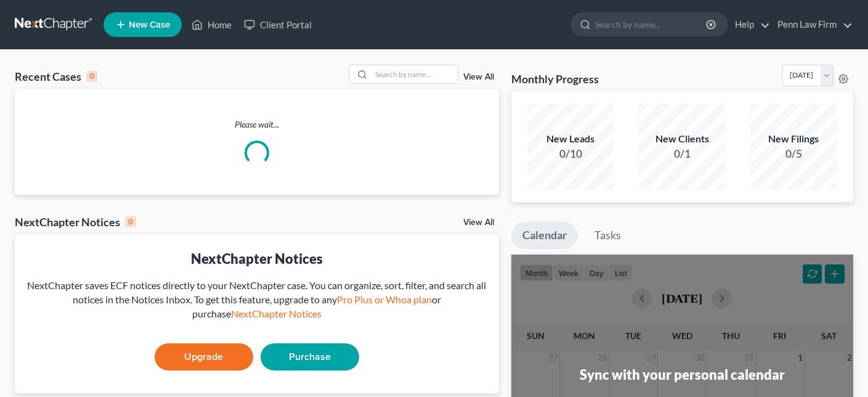  I want to click on a: Calendar, so click(545, 235).